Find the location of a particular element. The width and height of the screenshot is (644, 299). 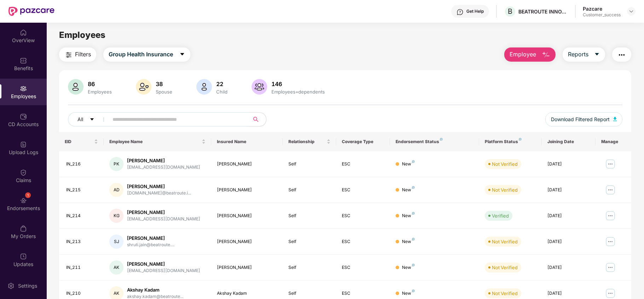

div: PK is located at coordinates (117, 164).